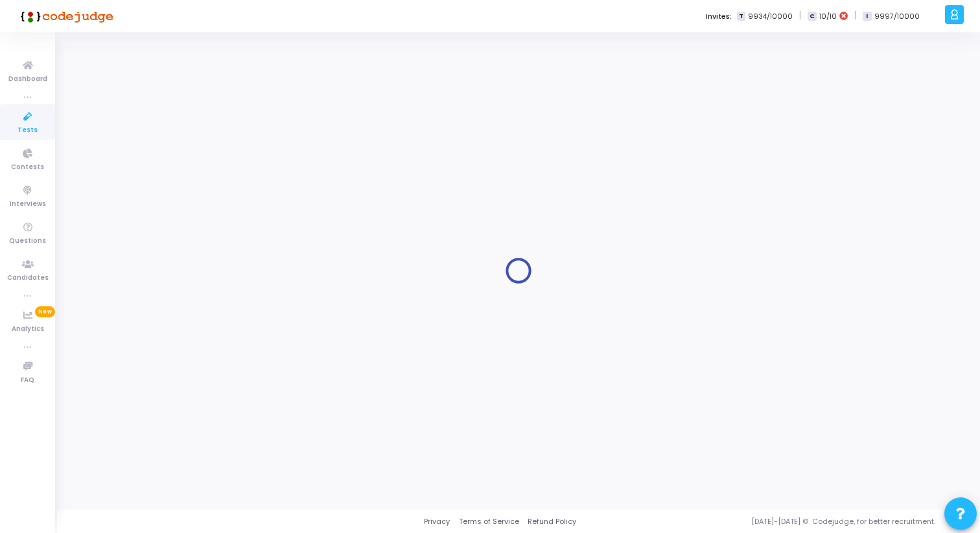 This screenshot has height=533, width=980. What do you see at coordinates (811, 16) in the screenshot?
I see `span: C` at bounding box center [811, 16].